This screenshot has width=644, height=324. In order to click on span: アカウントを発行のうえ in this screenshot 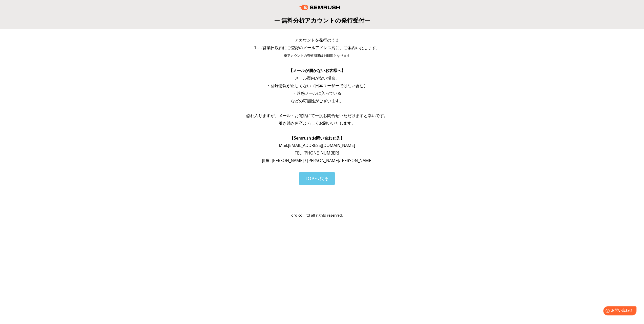, I will do `click(317, 40)`.